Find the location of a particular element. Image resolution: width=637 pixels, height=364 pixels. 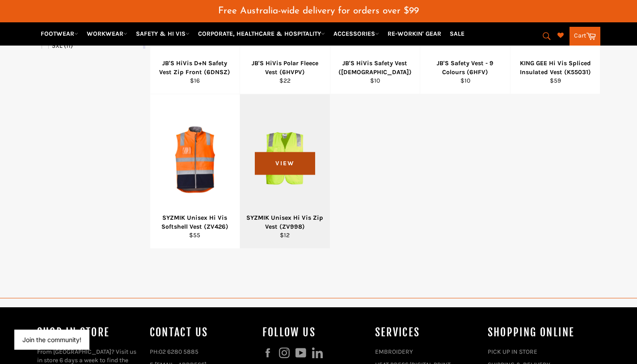

a: SALE is located at coordinates (457, 33).